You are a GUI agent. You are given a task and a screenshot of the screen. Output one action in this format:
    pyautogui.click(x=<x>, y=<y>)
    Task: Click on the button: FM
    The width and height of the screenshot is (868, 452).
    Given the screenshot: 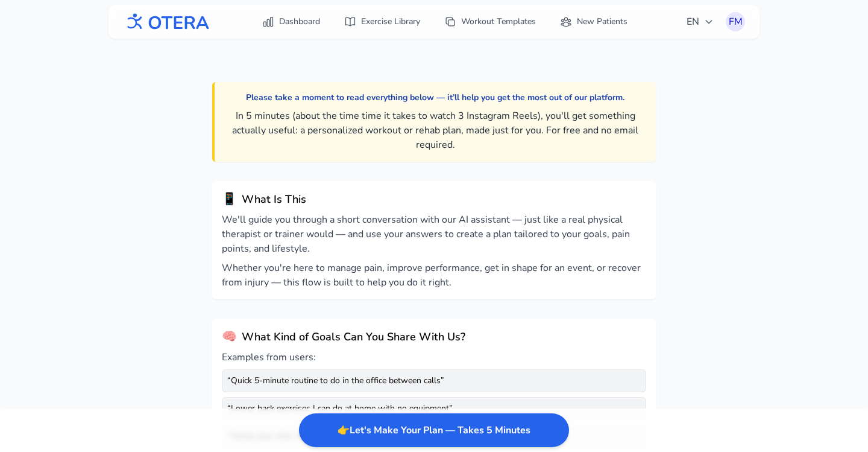 What is the action you would take?
    pyautogui.click(x=736, y=22)
    